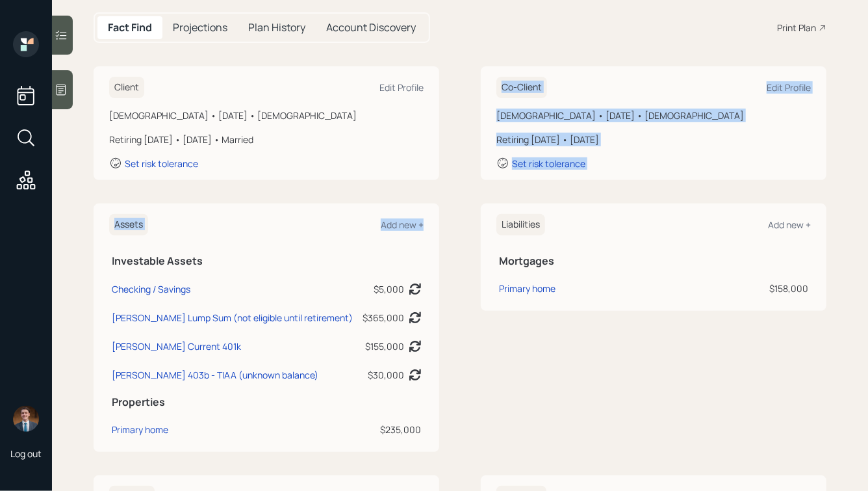 The height and width of the screenshot is (491, 868). Describe the element at coordinates (129, 224) in the screenshot. I see `h6: Assets` at that location.